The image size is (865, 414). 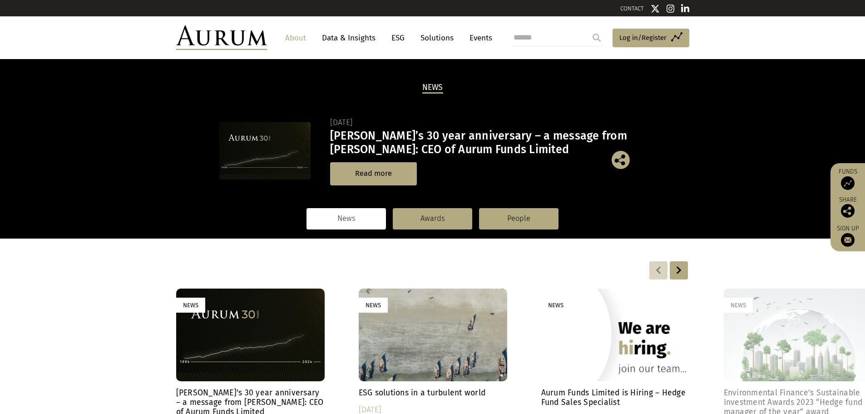 What do you see at coordinates (848, 235) in the screenshot?
I see `a: Sign up` at bounding box center [848, 235].